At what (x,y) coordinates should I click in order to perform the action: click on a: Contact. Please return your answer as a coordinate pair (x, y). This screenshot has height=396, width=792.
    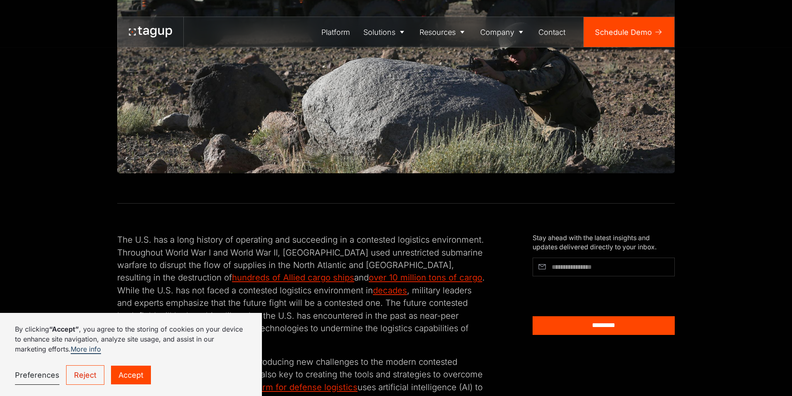
    Looking at the image, I should click on (552, 32).